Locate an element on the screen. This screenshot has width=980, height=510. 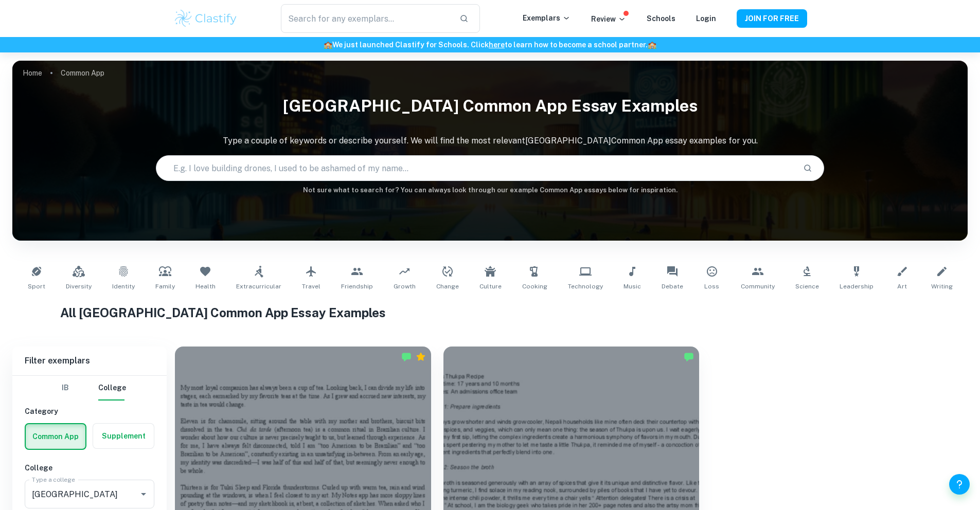
div: Premium is located at coordinates (421, 357).